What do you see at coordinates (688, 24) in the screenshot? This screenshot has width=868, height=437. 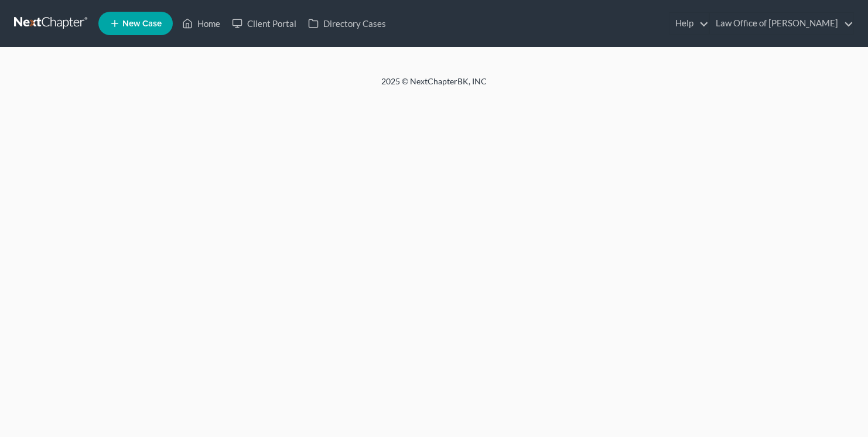 I see `a: Help` at bounding box center [688, 24].